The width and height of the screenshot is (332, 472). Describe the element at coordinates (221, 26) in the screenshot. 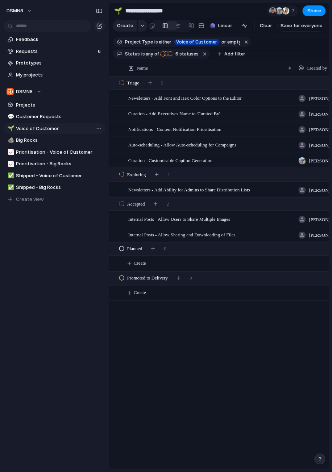

I see `button: Linear` at that location.